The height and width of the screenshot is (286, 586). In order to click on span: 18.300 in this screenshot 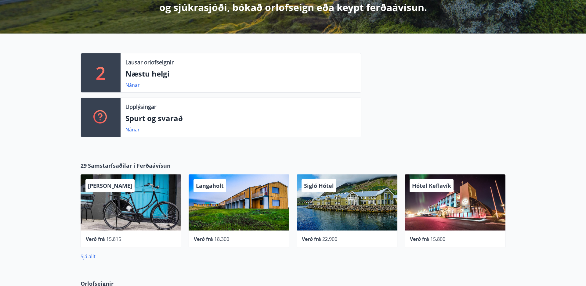, I will do `click(222, 239)`.